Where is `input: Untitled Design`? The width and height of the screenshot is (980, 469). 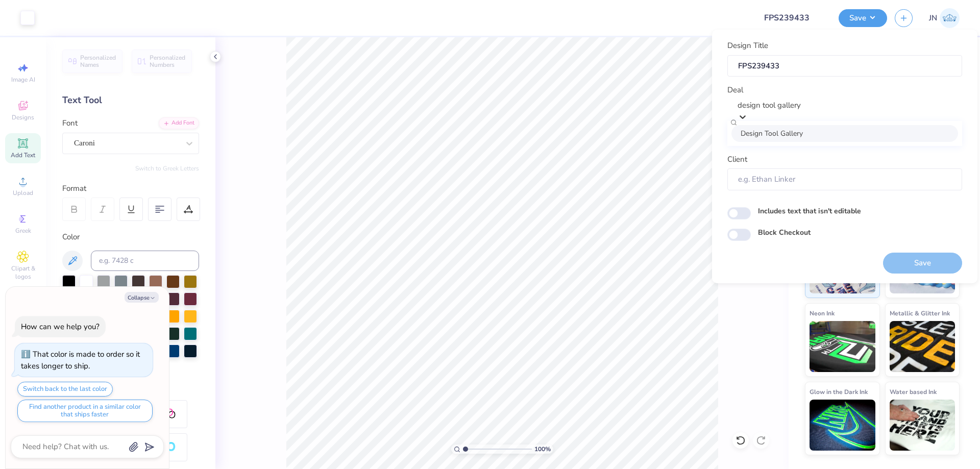
input: Untitled Design is located at coordinates (793, 18).